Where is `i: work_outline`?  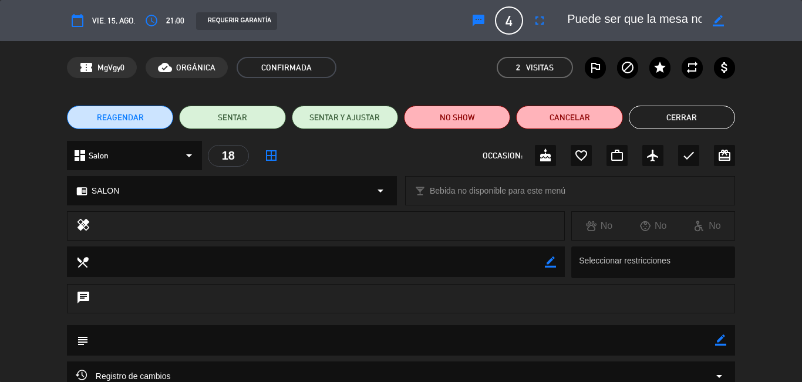 i: work_outline is located at coordinates (617, 156).